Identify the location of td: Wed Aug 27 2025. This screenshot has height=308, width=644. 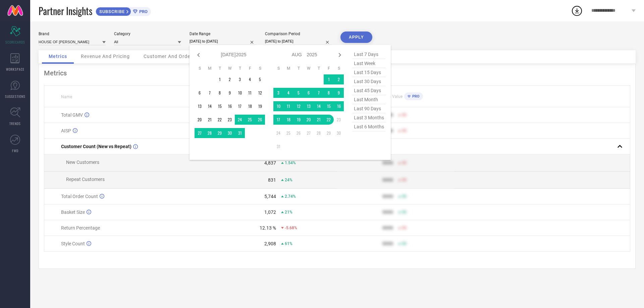
(308, 133).